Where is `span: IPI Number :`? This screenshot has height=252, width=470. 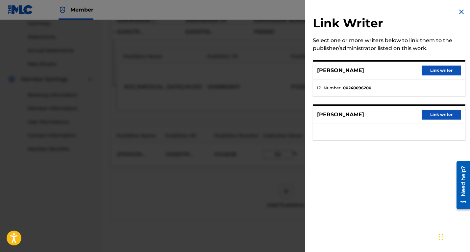
span: IPI Number : is located at coordinates (329, 88).